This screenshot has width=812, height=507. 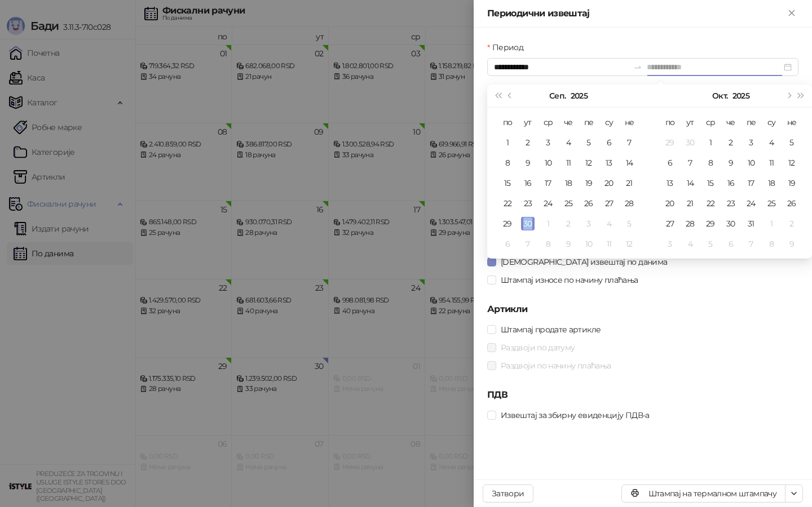 What do you see at coordinates (548, 163) in the screenshot?
I see `div: 10` at bounding box center [548, 163].